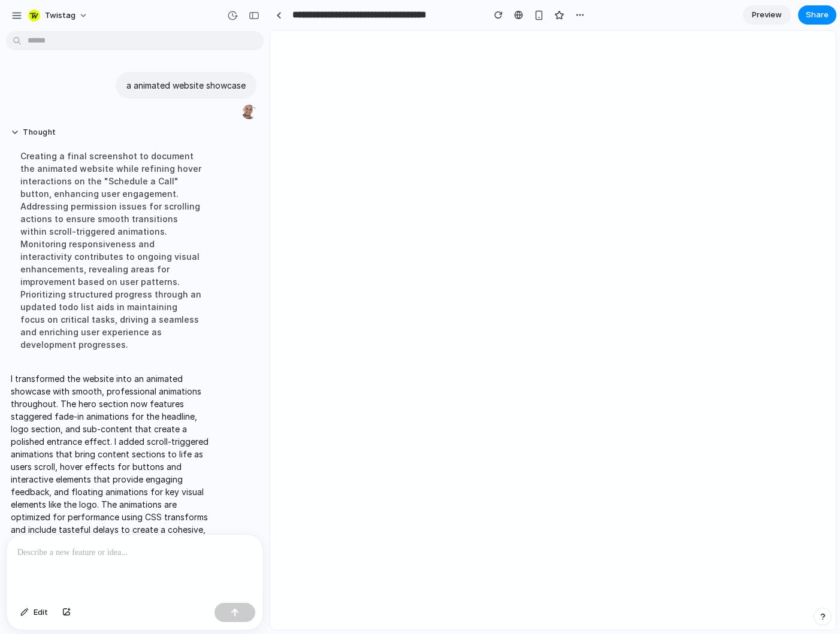 This screenshot has width=840, height=634. I want to click on span: Preview, so click(767, 15).